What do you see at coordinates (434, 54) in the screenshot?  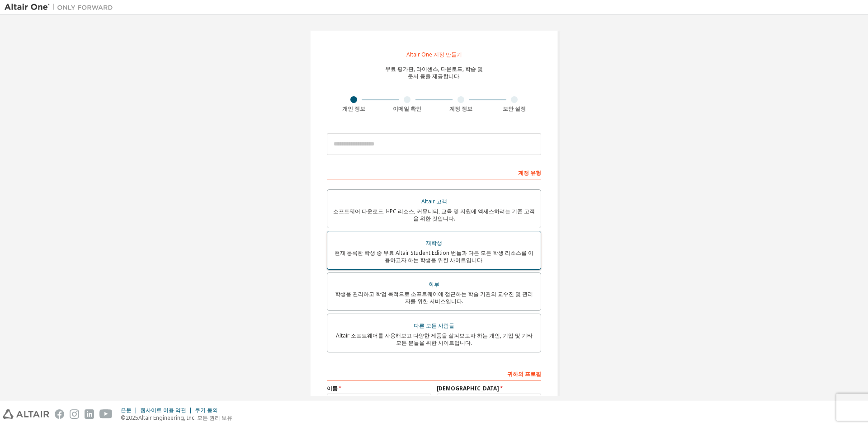 I see `font: Altair One 계정 만들기` at bounding box center [434, 54].